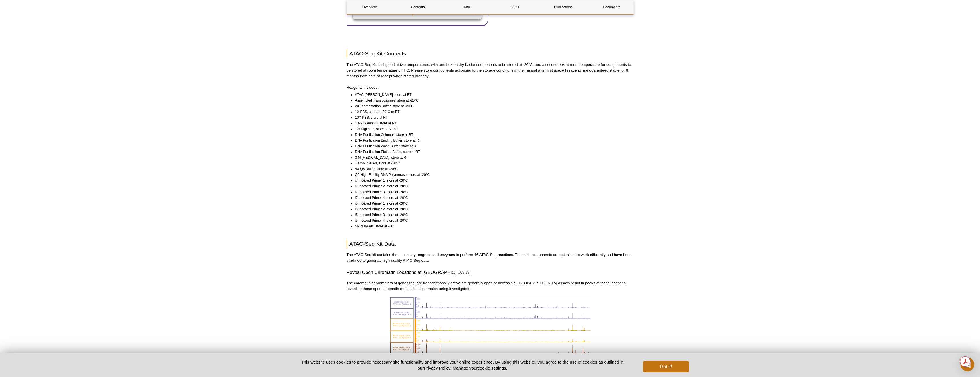 The image size is (980, 377). I want to click on li: i5 Indexed Primer 2, store at -20°C, so click(492, 209).